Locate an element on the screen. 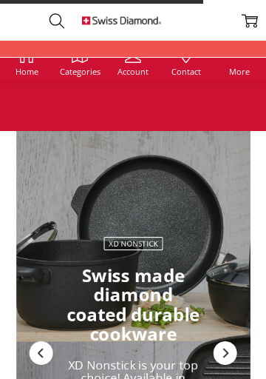 The image size is (266, 379). div: XD nonstick is located at coordinates (133, 243).